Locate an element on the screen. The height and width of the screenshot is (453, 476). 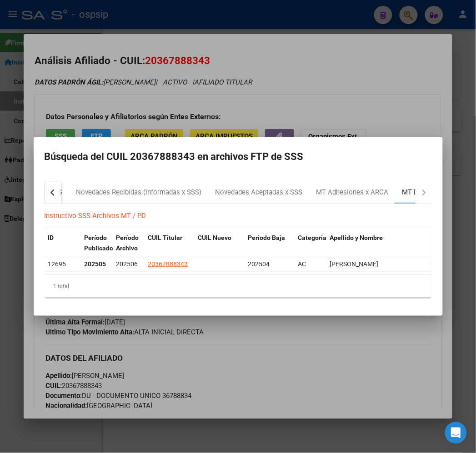
span: 202506 is located at coordinates (127, 264).